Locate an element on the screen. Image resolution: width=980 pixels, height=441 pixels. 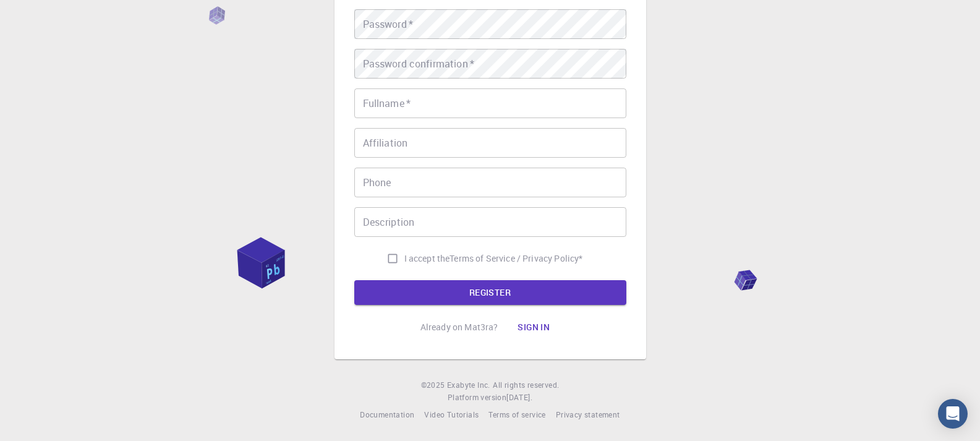
a: Terms of service is located at coordinates (517, 415).